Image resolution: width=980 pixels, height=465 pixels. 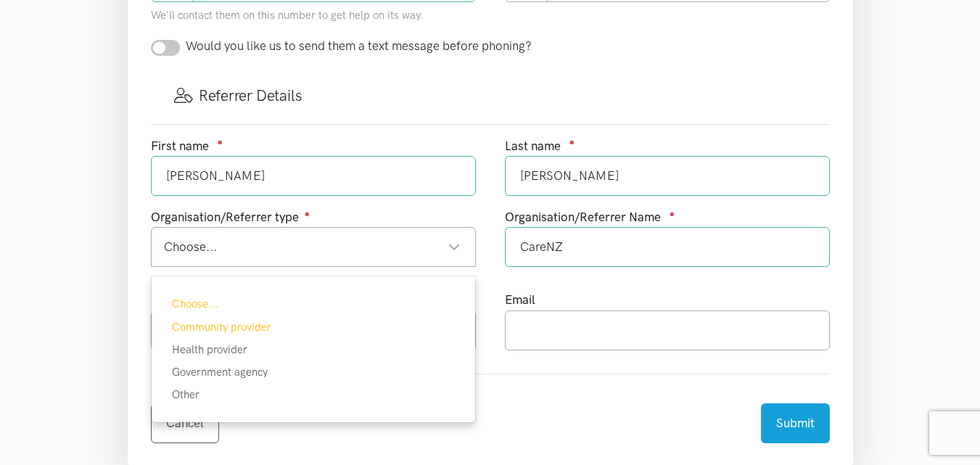 What do you see at coordinates (359, 46) in the screenshot?
I see `span: Would you like us to send them a text message before phoning?` at bounding box center [359, 46].